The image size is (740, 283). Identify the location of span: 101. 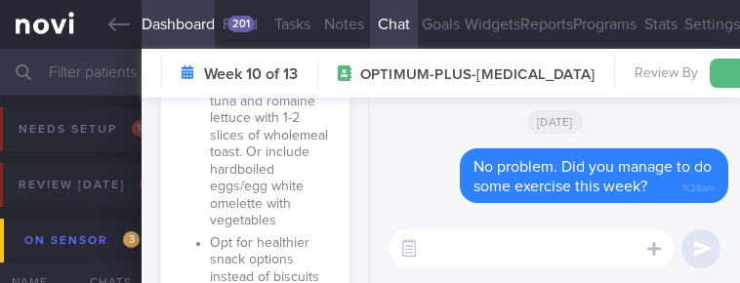
(144, 128).